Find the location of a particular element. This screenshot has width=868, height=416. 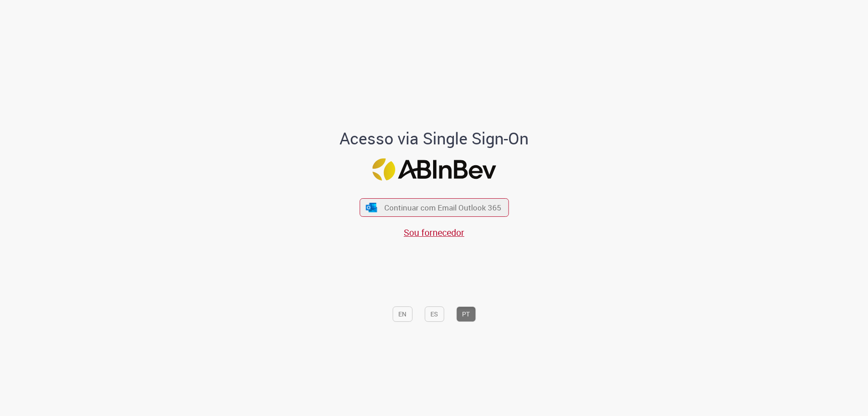

img: Logo ABInBev is located at coordinates (434, 169).